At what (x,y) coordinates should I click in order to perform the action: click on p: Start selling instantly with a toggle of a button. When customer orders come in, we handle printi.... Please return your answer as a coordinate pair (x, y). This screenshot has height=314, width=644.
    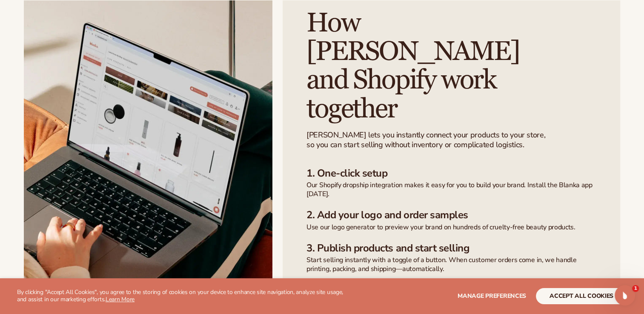
    Looking at the image, I should click on (451, 265).